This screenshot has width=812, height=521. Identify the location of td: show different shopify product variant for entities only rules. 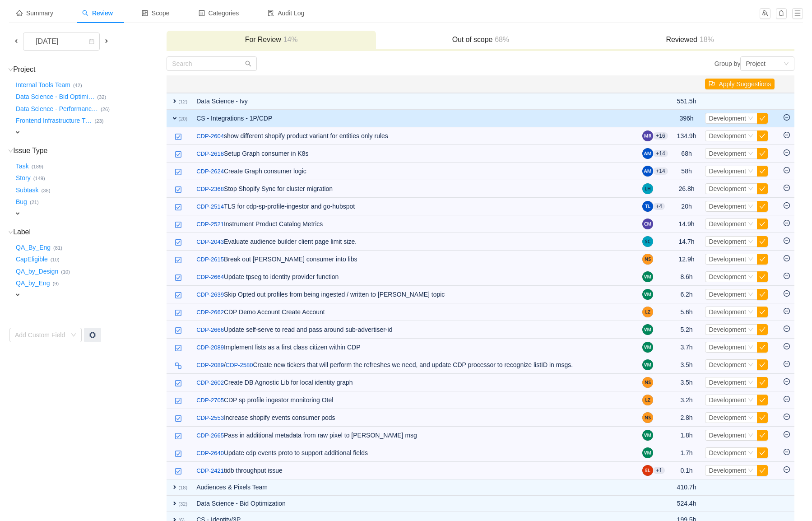
(415, 136).